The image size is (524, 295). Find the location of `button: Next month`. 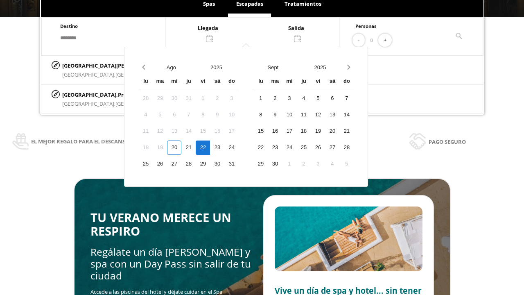

button: Next month is located at coordinates (348, 67).